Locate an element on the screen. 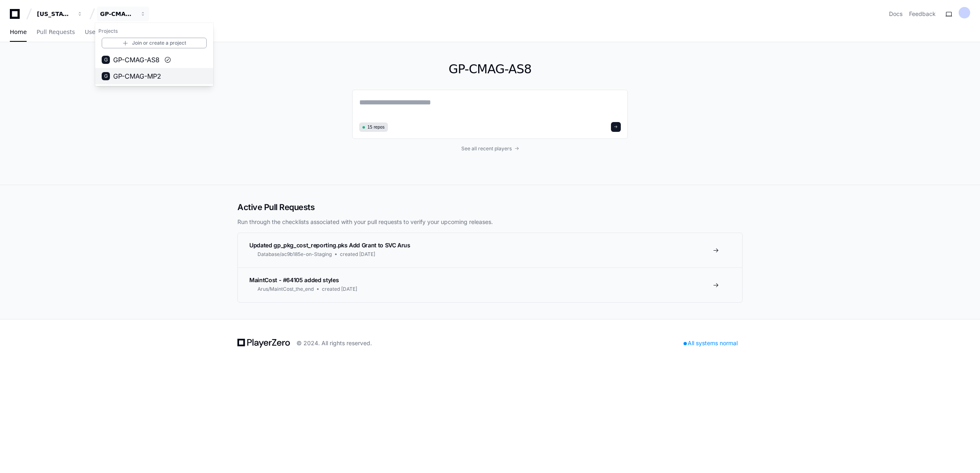  a: Users is located at coordinates (93, 32).